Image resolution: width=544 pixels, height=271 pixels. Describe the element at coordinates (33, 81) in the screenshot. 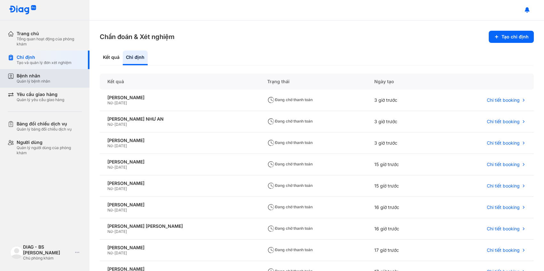

I see `div: Quản lý bệnh nhân` at that location.